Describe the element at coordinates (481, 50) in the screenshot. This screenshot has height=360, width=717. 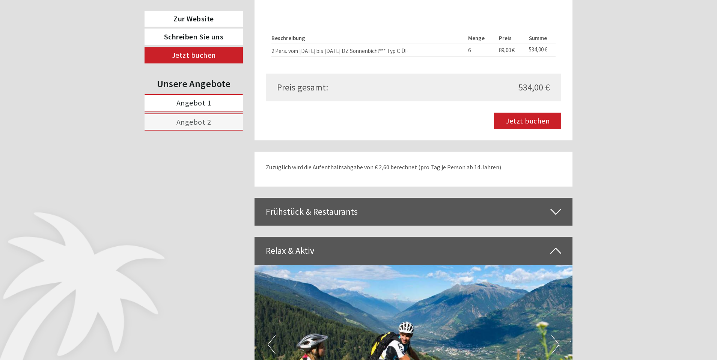
I see `td: 6` at that location.